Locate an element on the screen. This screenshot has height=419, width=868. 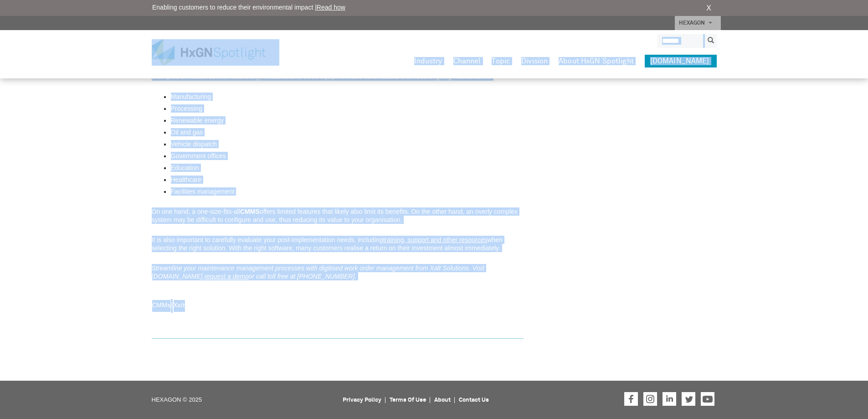
a: Division is located at coordinates (535, 61).